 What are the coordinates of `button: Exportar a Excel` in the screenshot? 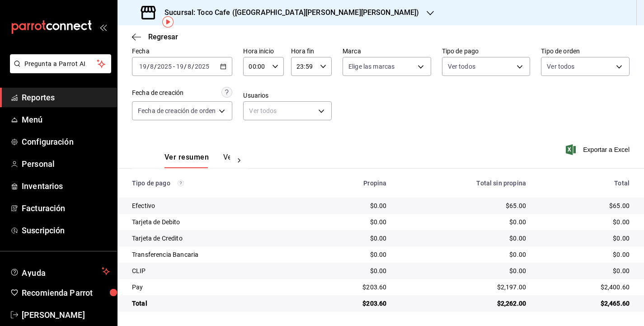 It's located at (598, 150).